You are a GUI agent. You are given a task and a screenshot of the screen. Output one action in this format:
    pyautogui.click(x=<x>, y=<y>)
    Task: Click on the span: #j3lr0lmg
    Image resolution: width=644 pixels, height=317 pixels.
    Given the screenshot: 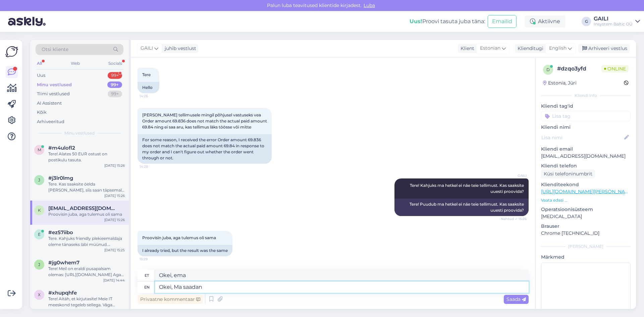 What is the action you would take?
    pyautogui.click(x=61, y=178)
    